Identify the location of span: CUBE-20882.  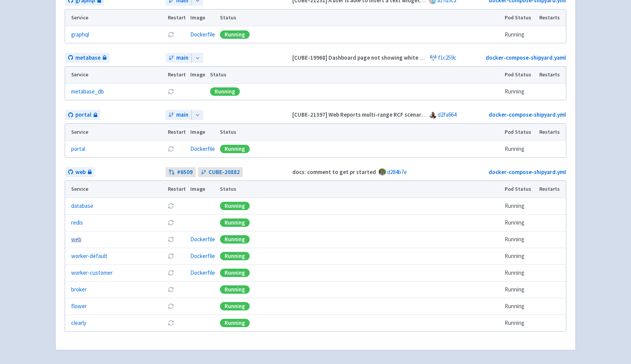
(224, 172).